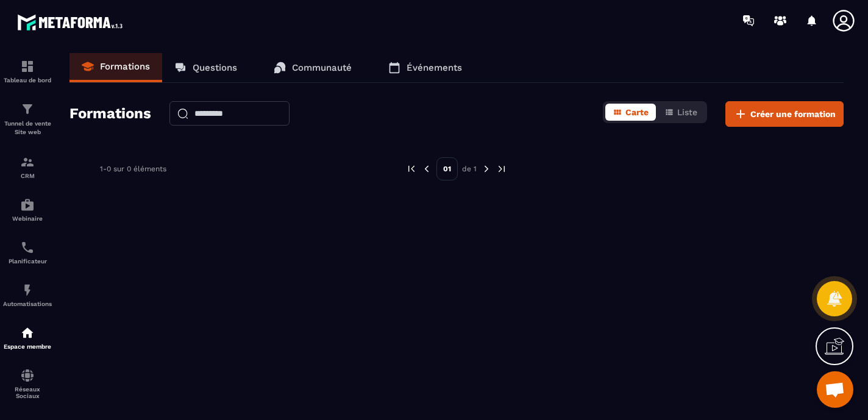 The height and width of the screenshot is (420, 868). Describe the element at coordinates (116, 67) in the screenshot. I see `a: Formations` at that location.